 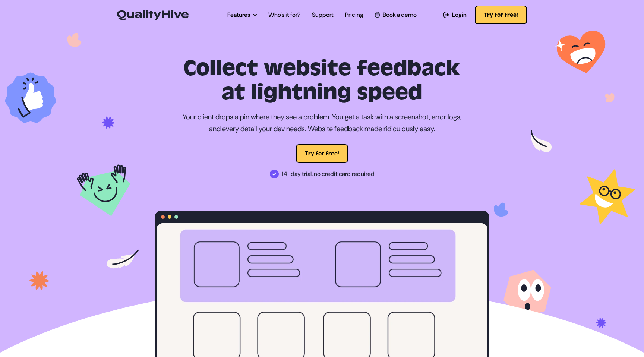 I want to click on a: Book a demo, so click(x=396, y=14).